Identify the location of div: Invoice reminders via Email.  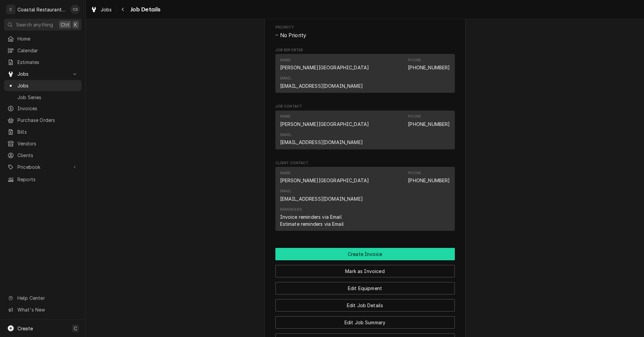
(311, 217).